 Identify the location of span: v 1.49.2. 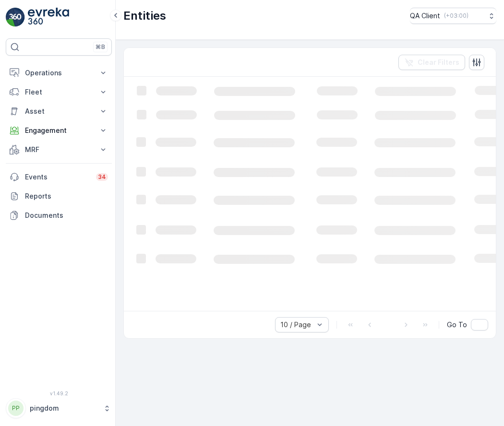
(59, 393).